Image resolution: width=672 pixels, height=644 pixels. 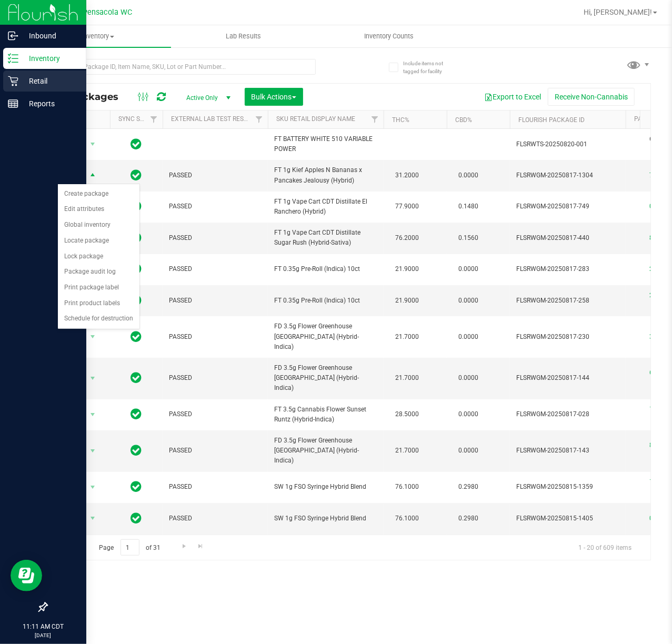 I want to click on span: FLSRWGM-20250817-143, so click(x=568, y=450).